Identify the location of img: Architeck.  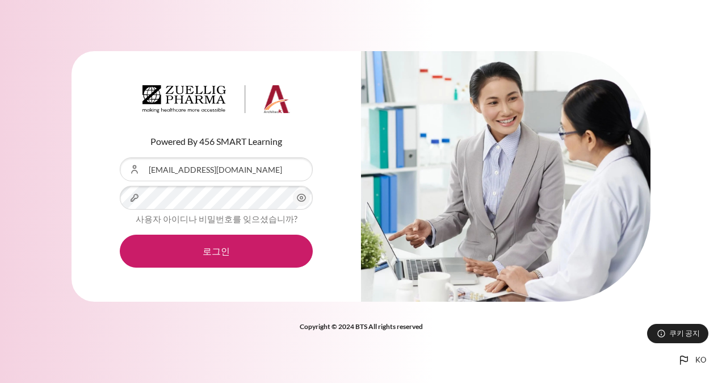
(216, 99).